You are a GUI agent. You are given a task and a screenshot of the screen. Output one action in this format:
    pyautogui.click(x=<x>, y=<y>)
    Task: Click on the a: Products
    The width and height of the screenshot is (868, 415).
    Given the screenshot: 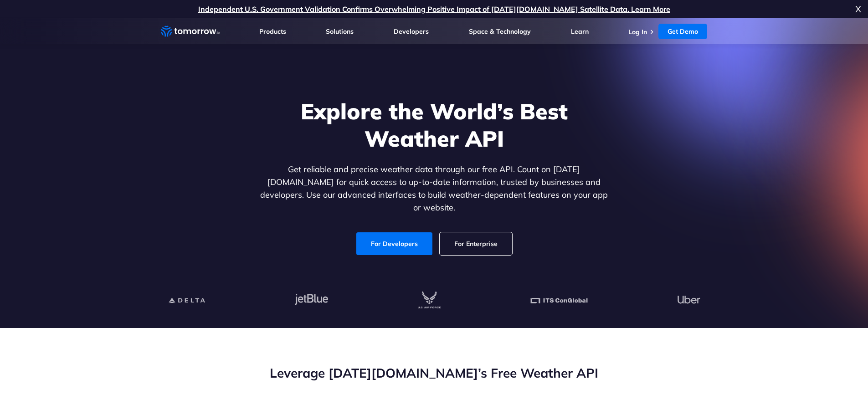 What is the action you would take?
    pyautogui.click(x=272, y=31)
    